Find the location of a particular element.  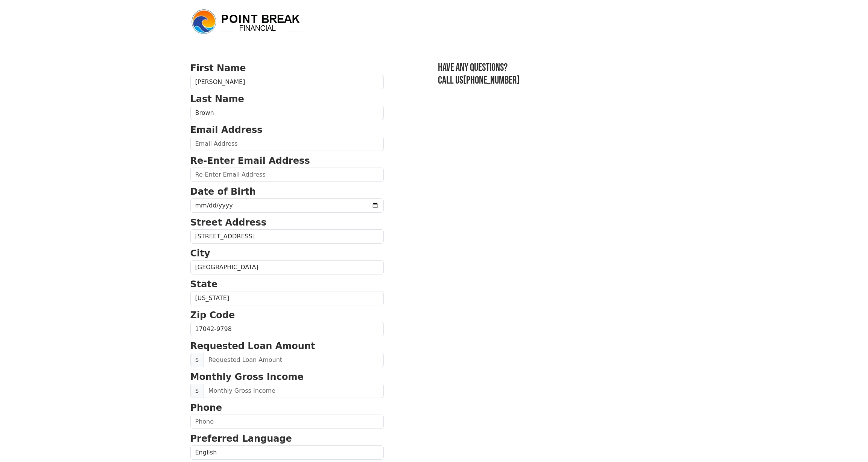

strong: State is located at coordinates (204, 285).